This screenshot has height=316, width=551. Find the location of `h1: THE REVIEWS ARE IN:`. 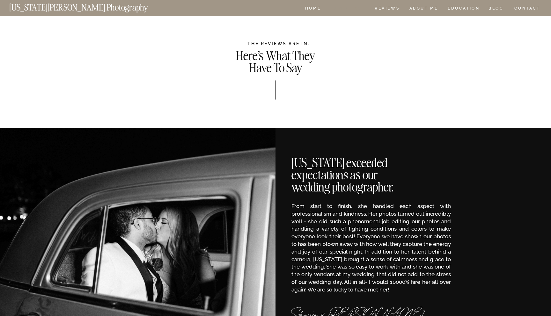

h1: THE REVIEWS ARE IN: is located at coordinates (279, 44).